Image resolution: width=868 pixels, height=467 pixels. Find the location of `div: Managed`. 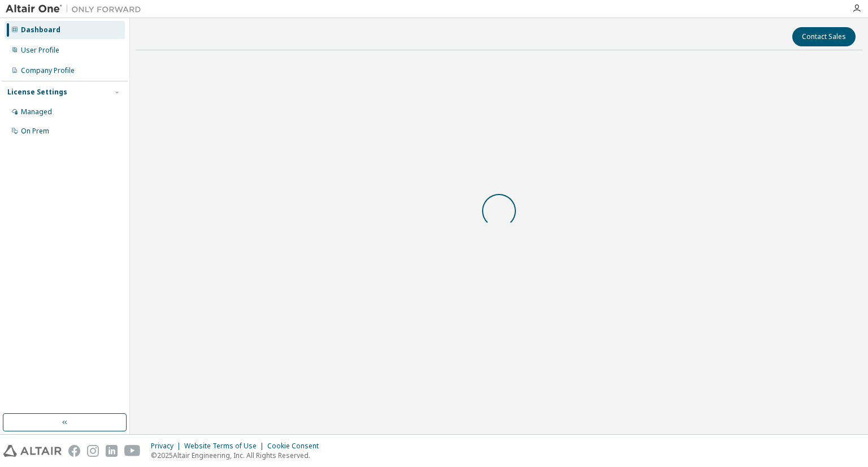

div: Managed is located at coordinates (36, 112).